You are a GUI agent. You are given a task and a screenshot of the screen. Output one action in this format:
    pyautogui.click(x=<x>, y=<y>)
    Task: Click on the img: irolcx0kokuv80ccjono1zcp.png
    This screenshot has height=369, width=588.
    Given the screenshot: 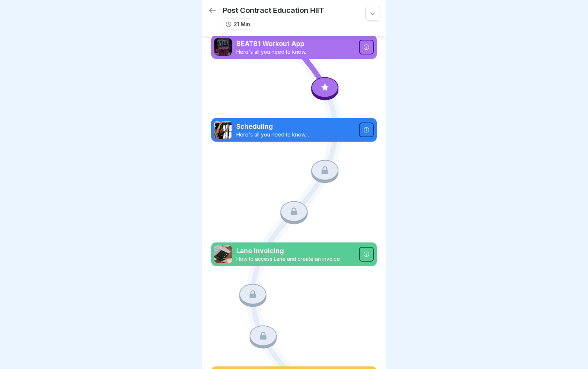 What is the action you would take?
    pyautogui.click(x=223, y=47)
    